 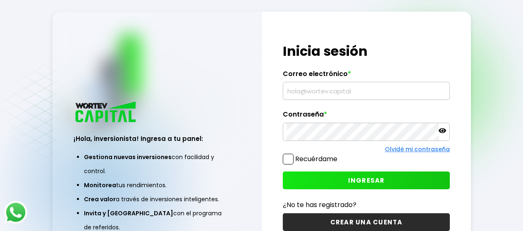 I want to click on h3: ¡Hola, inversionista! Ingresa a tu panel:, so click(x=157, y=139).